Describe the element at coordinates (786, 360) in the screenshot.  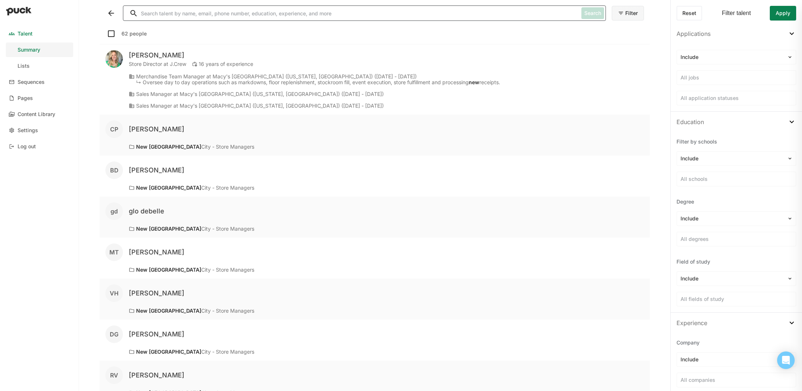
I see `div: Open Intercom Messenger` at that location.